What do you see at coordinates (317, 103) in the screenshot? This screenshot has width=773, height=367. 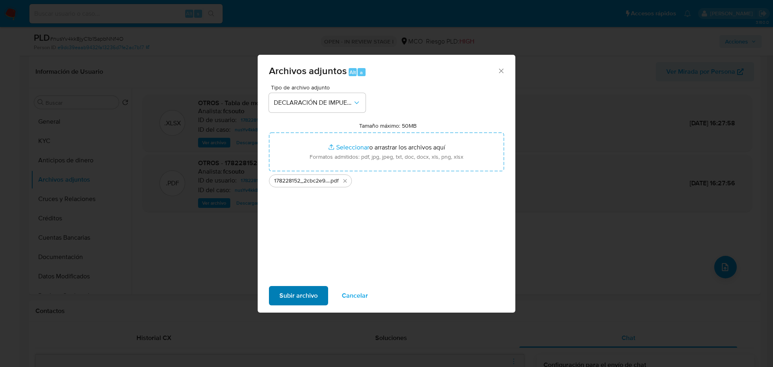 I see `button: DECLARACIÓN DE IMPUESTOS` at bounding box center [317, 103].